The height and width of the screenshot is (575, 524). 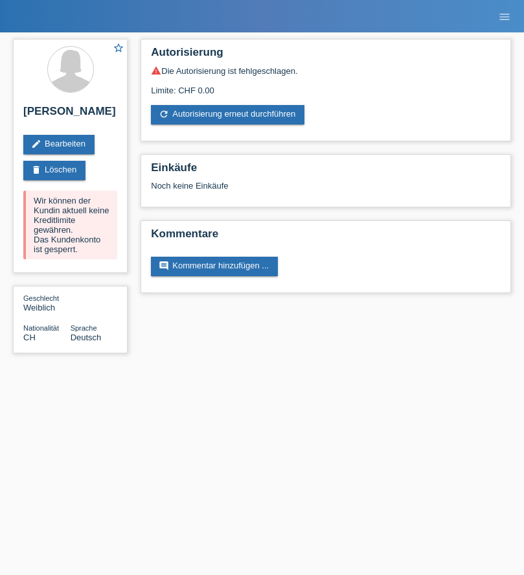 I want to click on span: Schweiz, so click(x=29, y=337).